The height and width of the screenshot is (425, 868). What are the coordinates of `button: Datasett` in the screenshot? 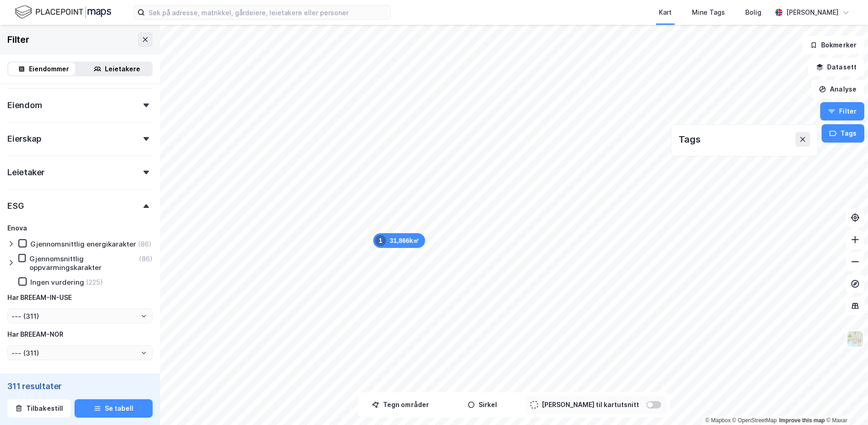 It's located at (836, 67).